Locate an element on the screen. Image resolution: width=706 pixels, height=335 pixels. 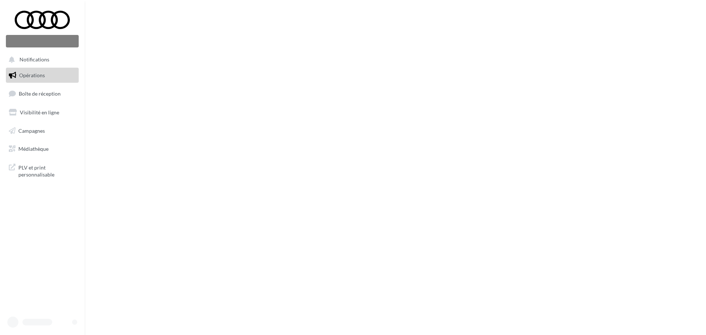
span: PLV et print personnalisable is located at coordinates (47, 170).